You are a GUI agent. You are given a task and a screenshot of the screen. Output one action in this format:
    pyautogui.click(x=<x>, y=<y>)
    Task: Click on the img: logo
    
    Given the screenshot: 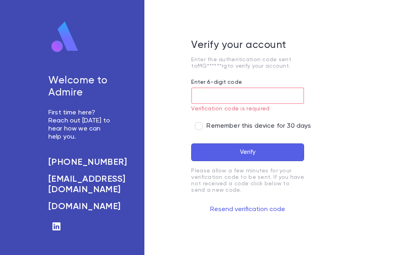 What is the action you would take?
    pyautogui.click(x=65, y=37)
    